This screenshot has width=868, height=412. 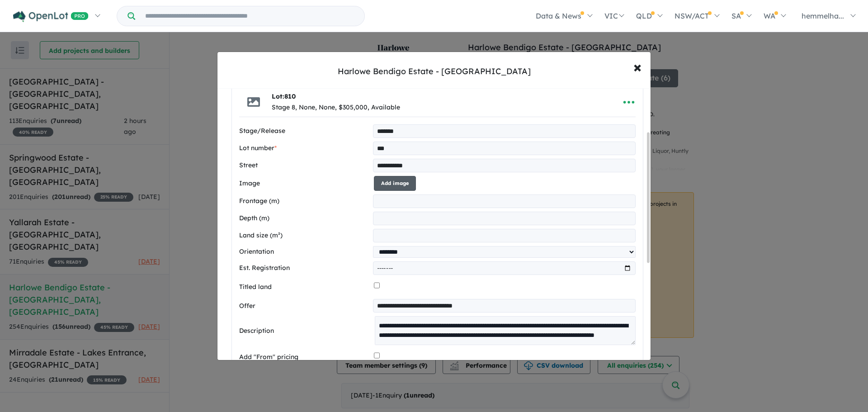 What do you see at coordinates (304, 268) in the screenshot?
I see `label: Est. Registration` at bounding box center [304, 268].